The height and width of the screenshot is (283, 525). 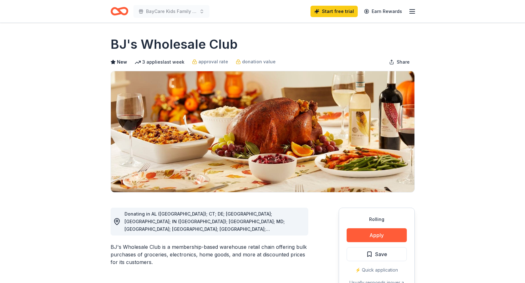 I want to click on span: donation value, so click(x=259, y=62).